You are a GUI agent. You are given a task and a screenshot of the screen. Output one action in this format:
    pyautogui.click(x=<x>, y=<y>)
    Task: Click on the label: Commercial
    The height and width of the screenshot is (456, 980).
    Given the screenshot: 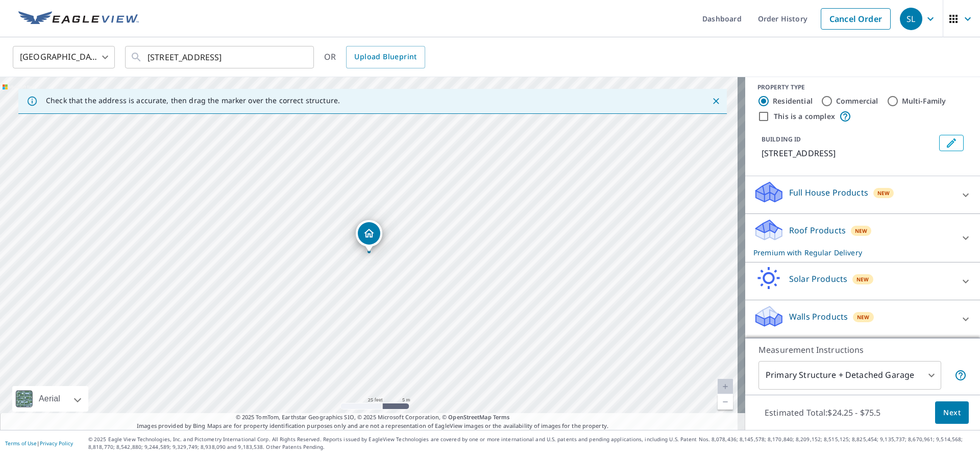 What is the action you would take?
    pyautogui.click(x=857, y=101)
    